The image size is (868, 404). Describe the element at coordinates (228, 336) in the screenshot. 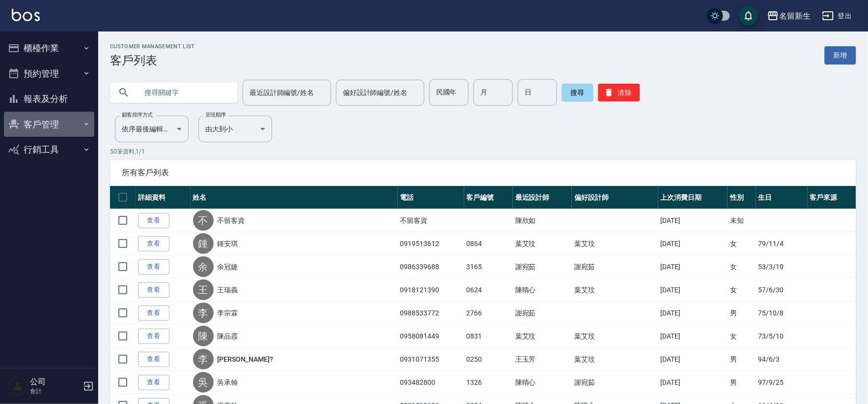

I see `a: 陳品霞` at that location.